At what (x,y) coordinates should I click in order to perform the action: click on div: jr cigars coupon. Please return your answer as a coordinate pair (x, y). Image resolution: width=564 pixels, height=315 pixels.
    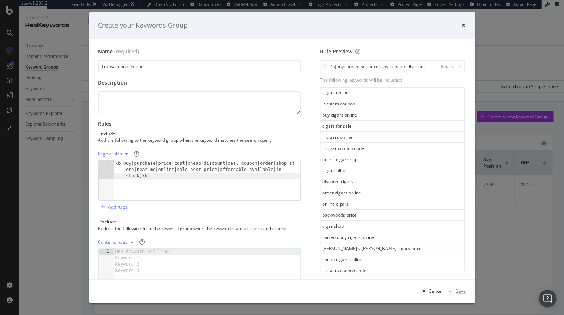
    Looking at the image, I should click on (392, 104).